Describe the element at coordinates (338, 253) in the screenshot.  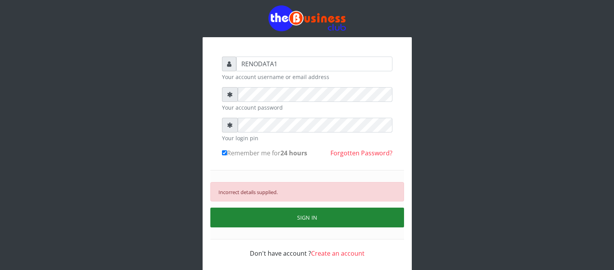
I see `a: Create an account` at that location.